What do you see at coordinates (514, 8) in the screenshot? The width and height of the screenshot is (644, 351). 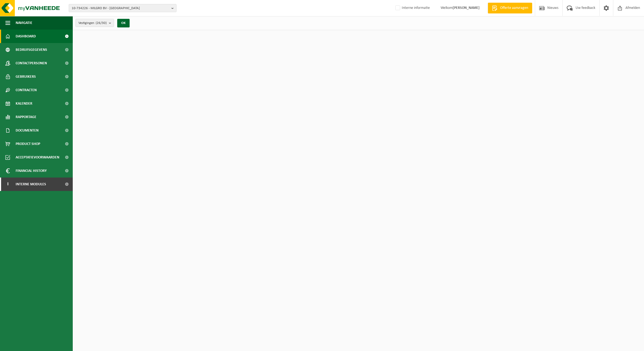 I see `span: Offerte aanvragen` at bounding box center [514, 8].